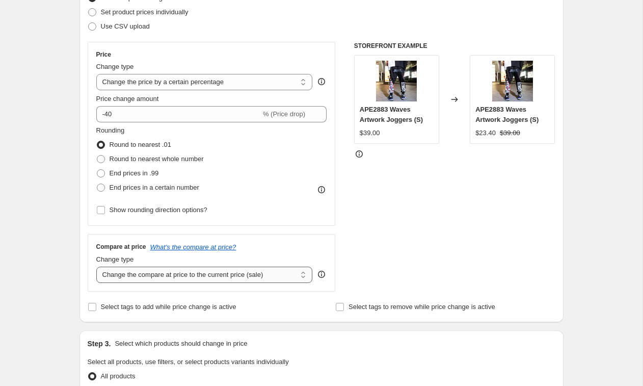 The image size is (643, 386). I want to click on span: Select tags to add while price change is active, so click(169, 306).